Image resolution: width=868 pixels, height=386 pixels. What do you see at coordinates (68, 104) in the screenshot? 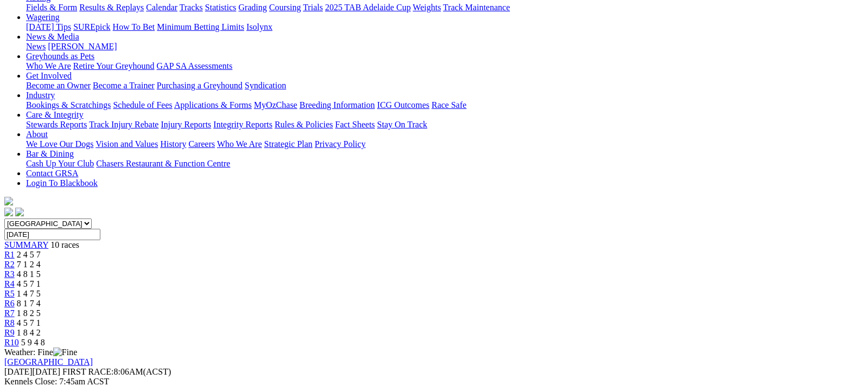
I see `a: Bookings & Scratchings` at bounding box center [68, 104].